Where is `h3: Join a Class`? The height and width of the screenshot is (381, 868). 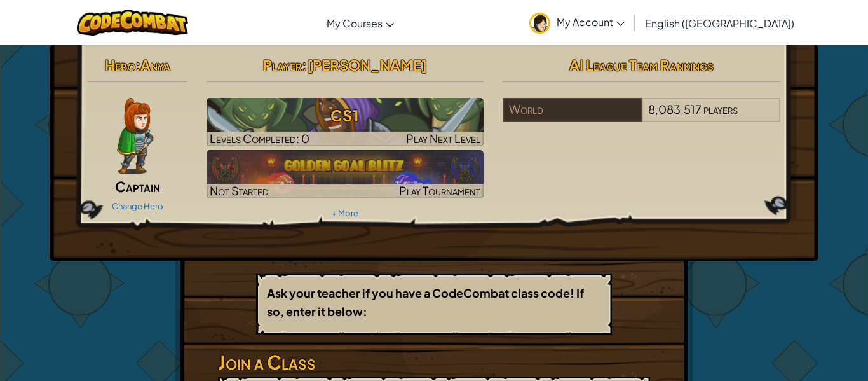 h3: Join a Class is located at coordinates (434, 362).